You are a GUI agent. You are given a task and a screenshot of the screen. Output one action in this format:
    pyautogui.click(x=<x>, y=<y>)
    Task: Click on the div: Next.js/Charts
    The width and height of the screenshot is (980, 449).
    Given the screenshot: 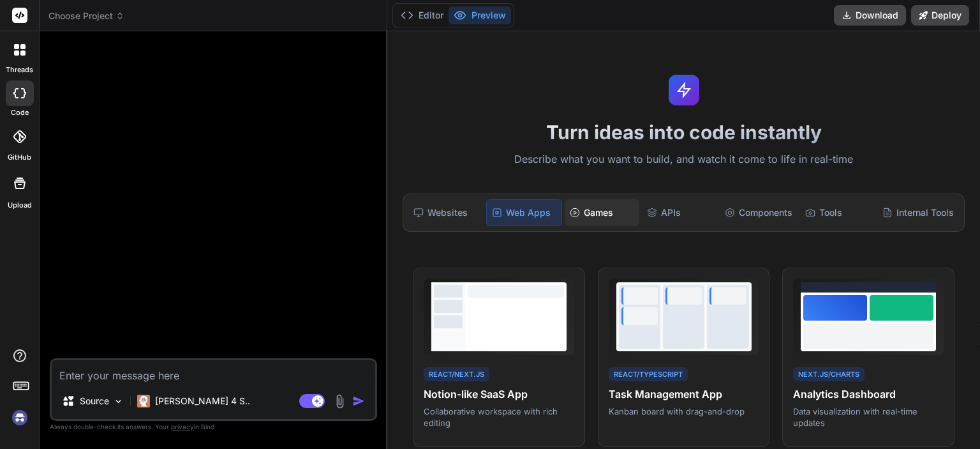 What is the action you would take?
    pyautogui.click(x=829, y=374)
    